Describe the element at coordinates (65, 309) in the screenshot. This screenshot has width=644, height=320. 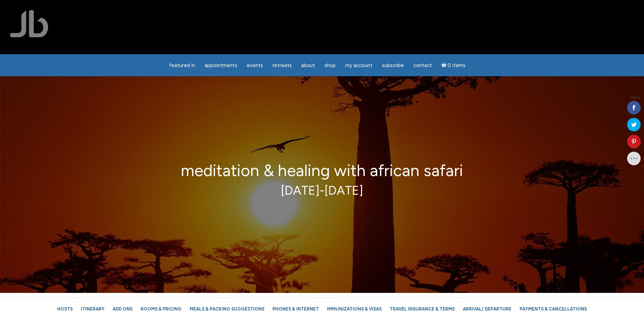
I see `a: Hosts` at that location.